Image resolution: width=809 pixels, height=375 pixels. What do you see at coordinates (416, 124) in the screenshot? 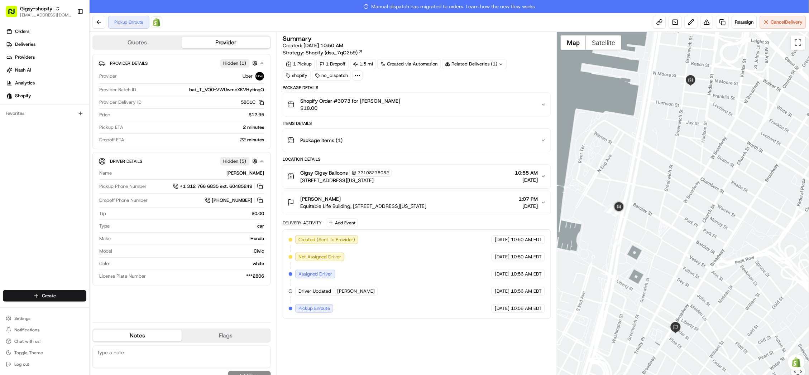
I see `div: Items Details` at bounding box center [416, 124].